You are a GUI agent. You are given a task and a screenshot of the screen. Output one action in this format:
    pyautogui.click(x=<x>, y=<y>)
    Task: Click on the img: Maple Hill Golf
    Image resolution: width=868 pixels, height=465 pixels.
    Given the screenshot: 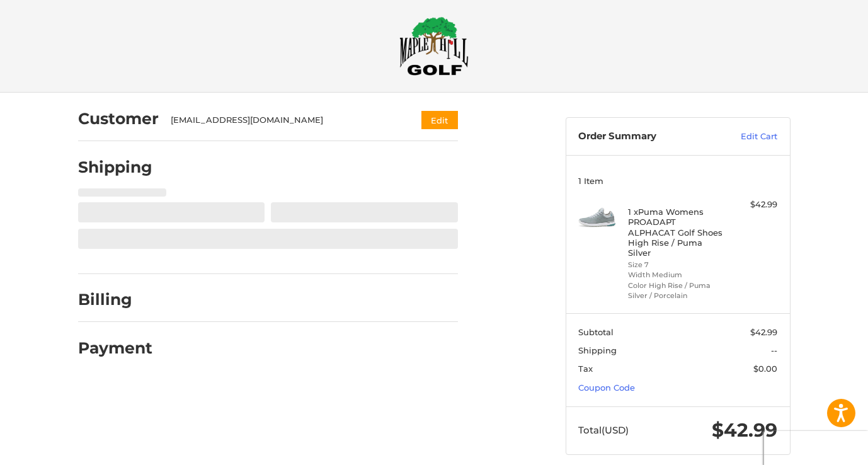 What is the action you would take?
    pyautogui.click(x=434, y=46)
    